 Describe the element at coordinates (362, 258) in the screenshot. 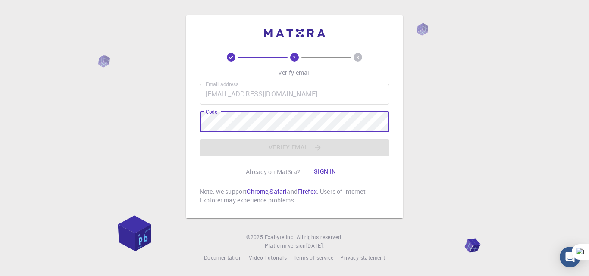

I see `span: Privacy statement` at that location.